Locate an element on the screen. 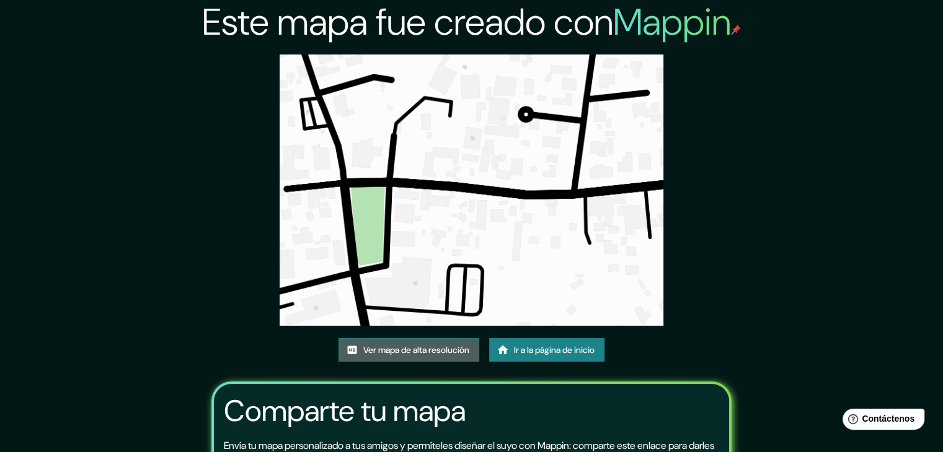 The height and width of the screenshot is (452, 943). img: pin de mapeo is located at coordinates (736, 30).